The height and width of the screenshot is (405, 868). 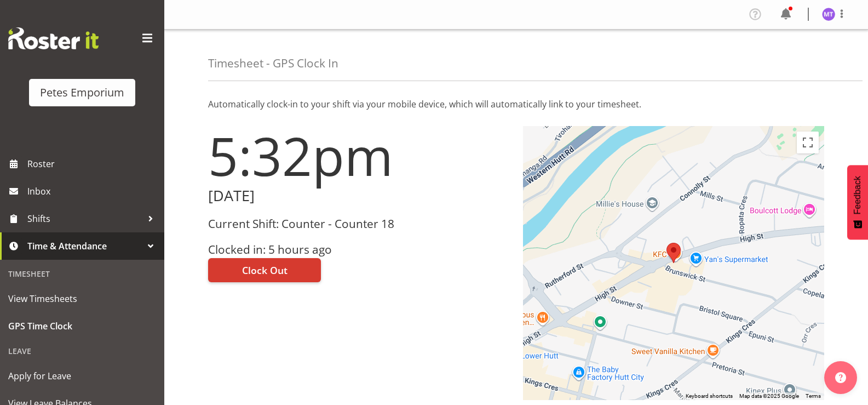 What do you see at coordinates (82, 298) in the screenshot?
I see `a: View Timesheets` at bounding box center [82, 298].